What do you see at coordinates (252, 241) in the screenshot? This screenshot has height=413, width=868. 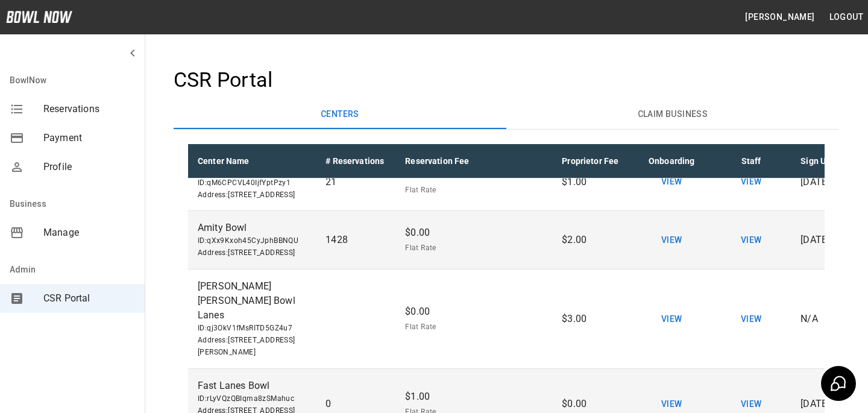 I see `span: ID: qXx9Kxoh45CyJphBBNQU` at bounding box center [252, 241].